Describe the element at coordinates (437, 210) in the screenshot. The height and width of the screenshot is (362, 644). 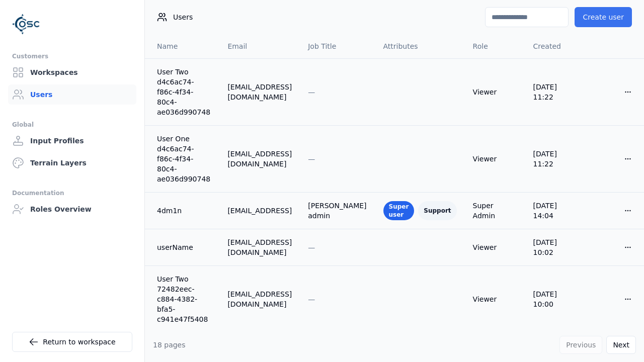
I see `div: Support` at that location.